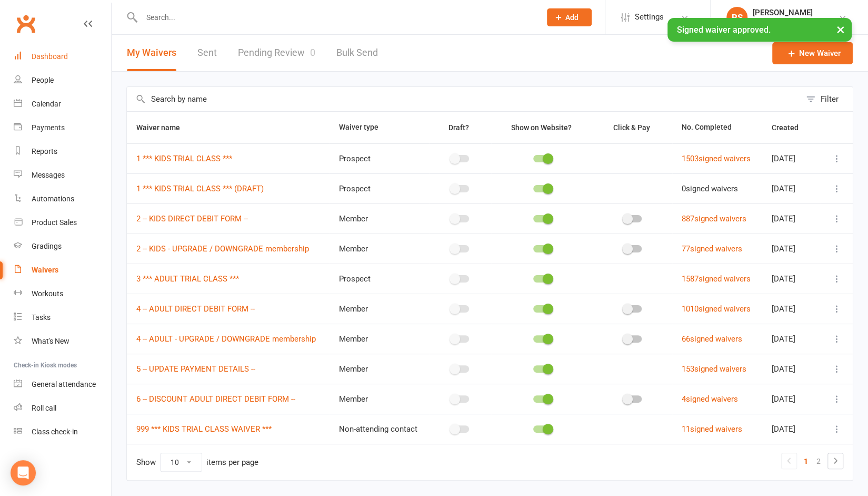  I want to click on div: Reports, so click(44, 151).